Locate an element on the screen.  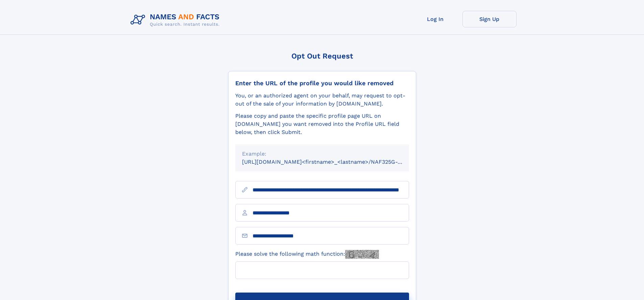
label: Please solve the following math function: is located at coordinates (307, 254).